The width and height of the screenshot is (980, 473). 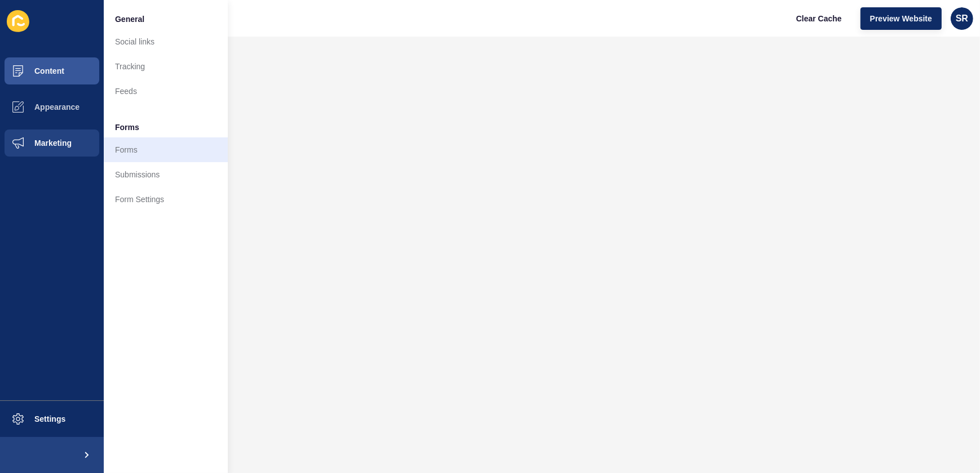 What do you see at coordinates (129, 19) in the screenshot?
I see `span: General` at bounding box center [129, 19].